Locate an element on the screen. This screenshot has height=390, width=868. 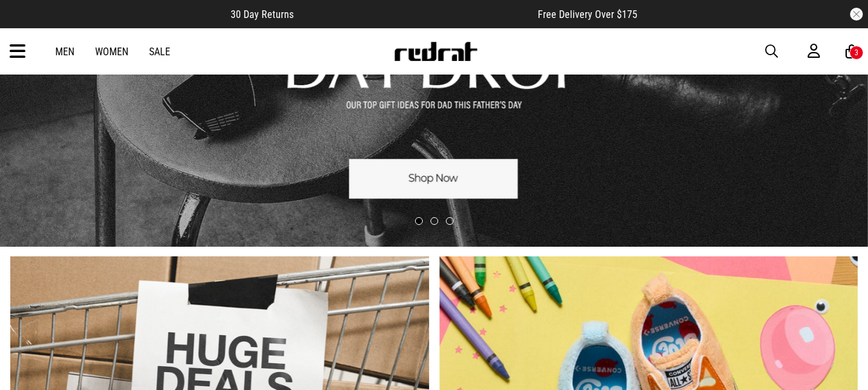
a: Men is located at coordinates (65, 52).